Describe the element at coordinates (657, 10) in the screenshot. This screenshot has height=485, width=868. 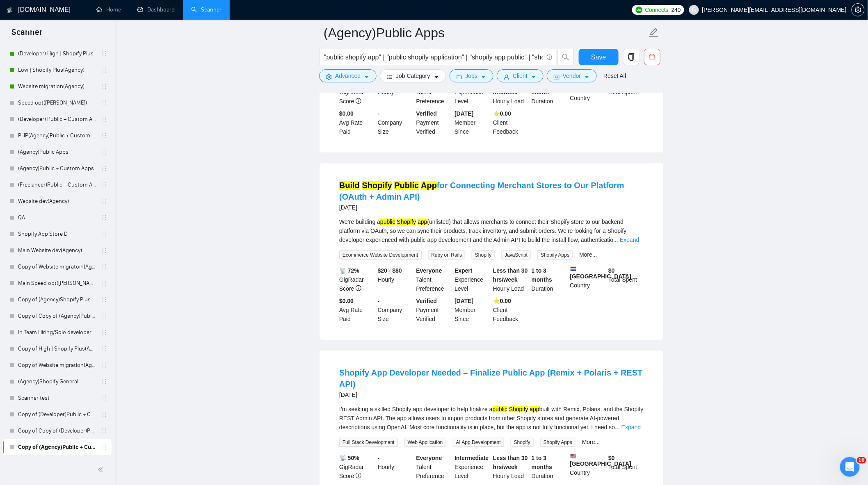
I see `span: Connects:` at that location.